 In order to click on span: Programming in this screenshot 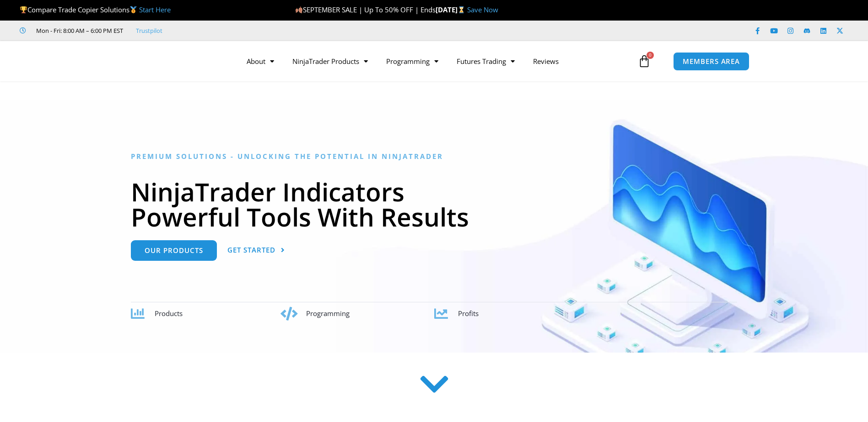, I will do `click(327, 314)`.